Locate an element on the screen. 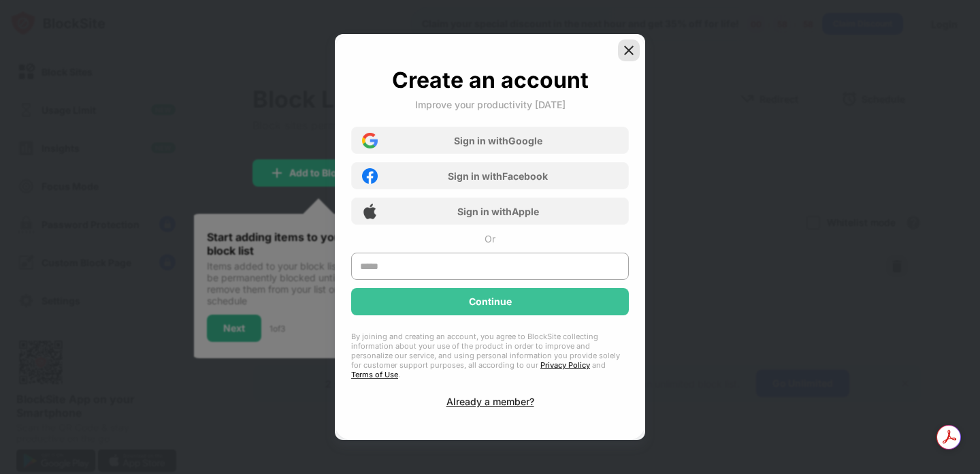 Image resolution: width=980 pixels, height=474 pixels. a: Privacy Policy is located at coordinates (565, 365).